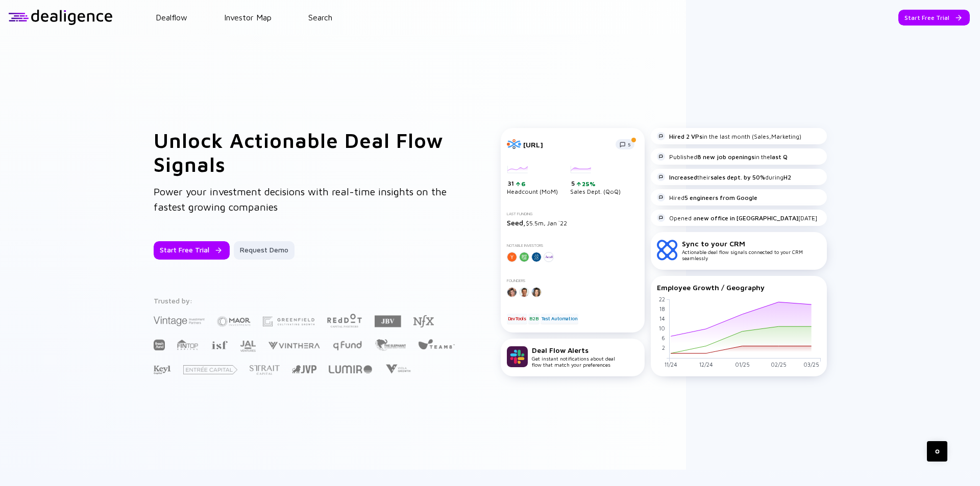 The image size is (980, 486). I want to click on div: B2B, so click(534, 319).